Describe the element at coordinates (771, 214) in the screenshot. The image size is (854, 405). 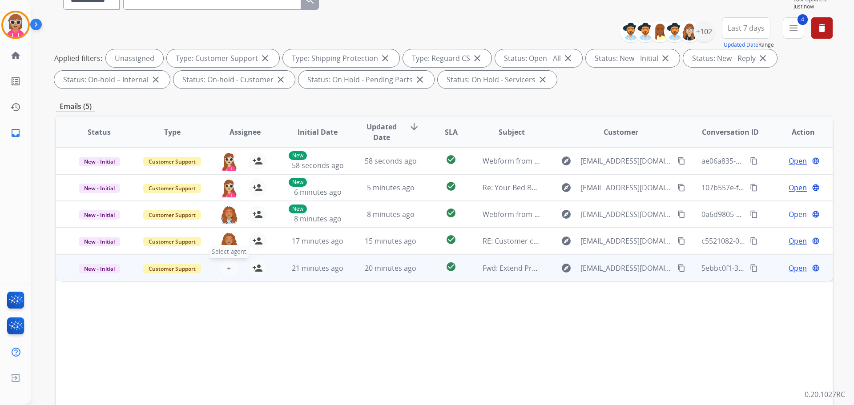
I see `span: 0a6d9805-2b69-44d5-a68a-0a83d7499ae5` at that location.